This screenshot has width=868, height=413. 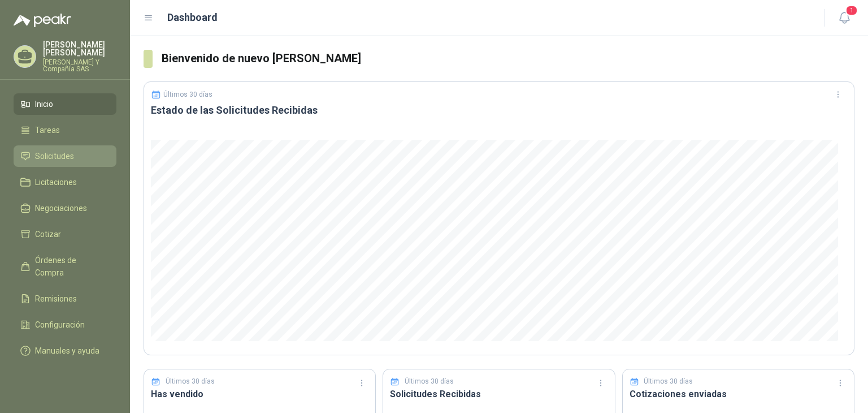 I want to click on span: Órdenes de Compra, so click(x=70, y=267).